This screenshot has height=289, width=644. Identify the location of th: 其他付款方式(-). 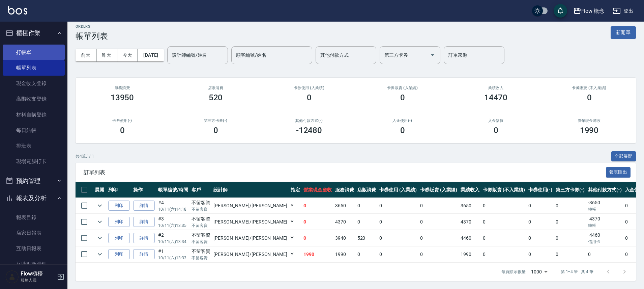
(605, 190).